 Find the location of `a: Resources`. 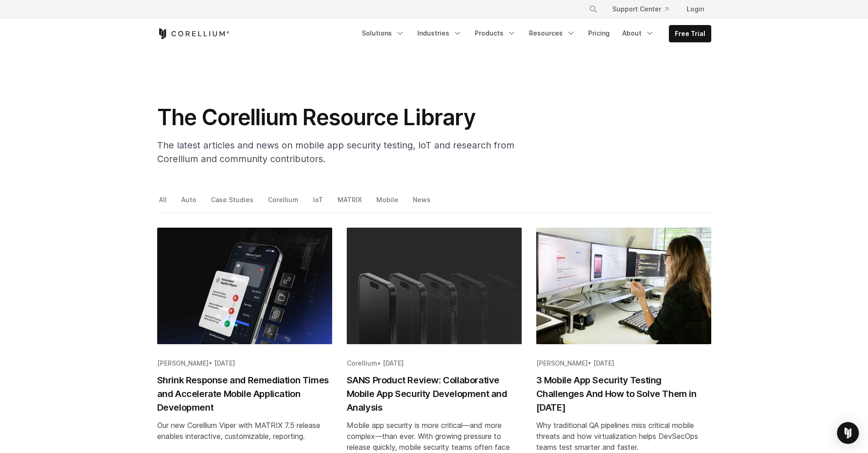

a: Resources is located at coordinates (552, 33).